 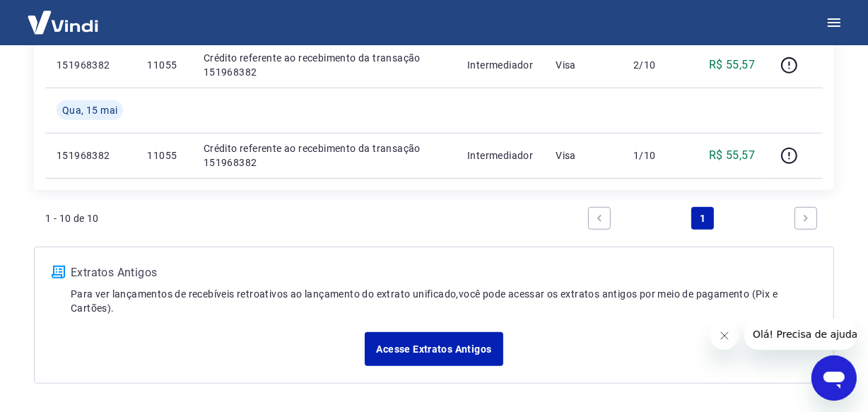 I want to click on p: Extratos Antigos, so click(x=443, y=273).